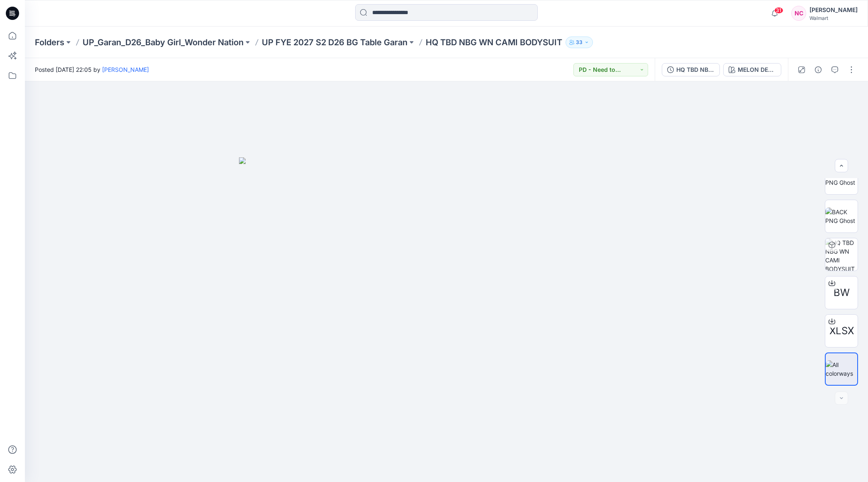 The image size is (868, 482). What do you see at coordinates (842, 292) in the screenshot?
I see `span: BW` at bounding box center [842, 292].